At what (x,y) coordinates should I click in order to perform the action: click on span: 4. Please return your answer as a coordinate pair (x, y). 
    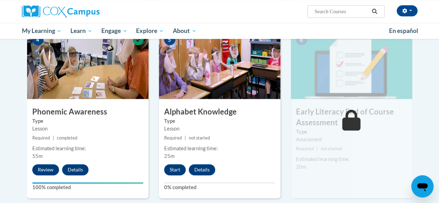
    Looking at the image, I should click on (38, 40).